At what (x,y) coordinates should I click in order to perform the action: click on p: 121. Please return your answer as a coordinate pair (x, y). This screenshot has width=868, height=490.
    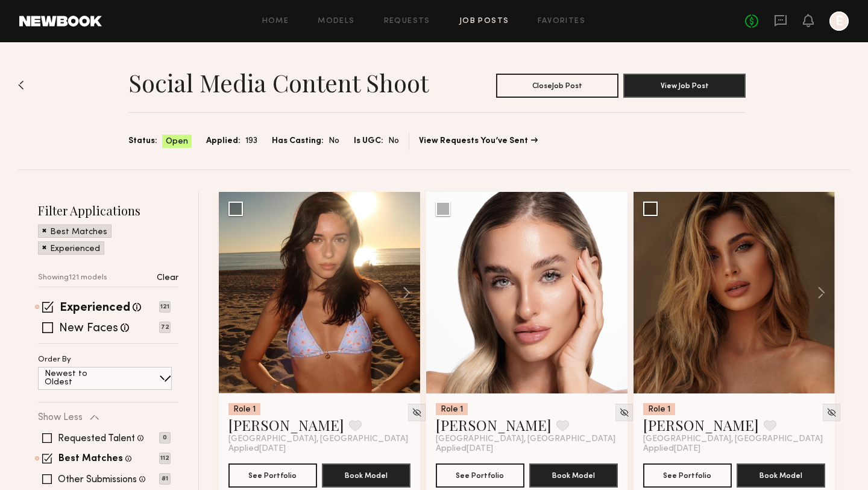
    Looking at the image, I should click on (165, 306).